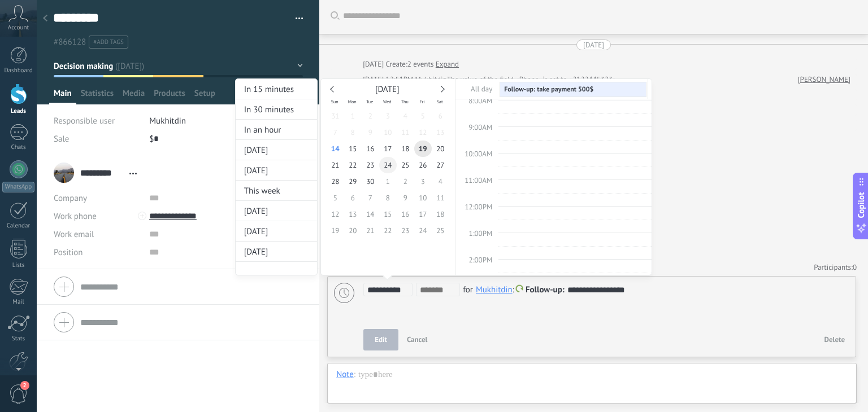 The image size is (868, 412). Describe the element at coordinates (369, 101) in the screenshot. I see `span: Tue` at that location.